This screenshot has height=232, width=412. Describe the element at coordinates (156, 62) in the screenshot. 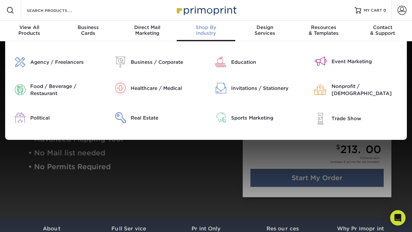

I see `a: Business / Corporate` at that location.